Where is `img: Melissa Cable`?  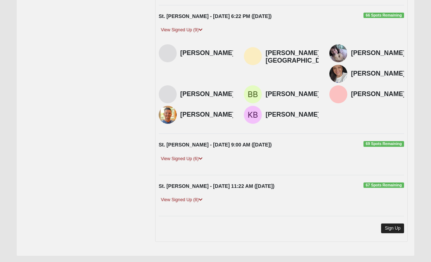 img: Melissa Cable is located at coordinates (338, 74).